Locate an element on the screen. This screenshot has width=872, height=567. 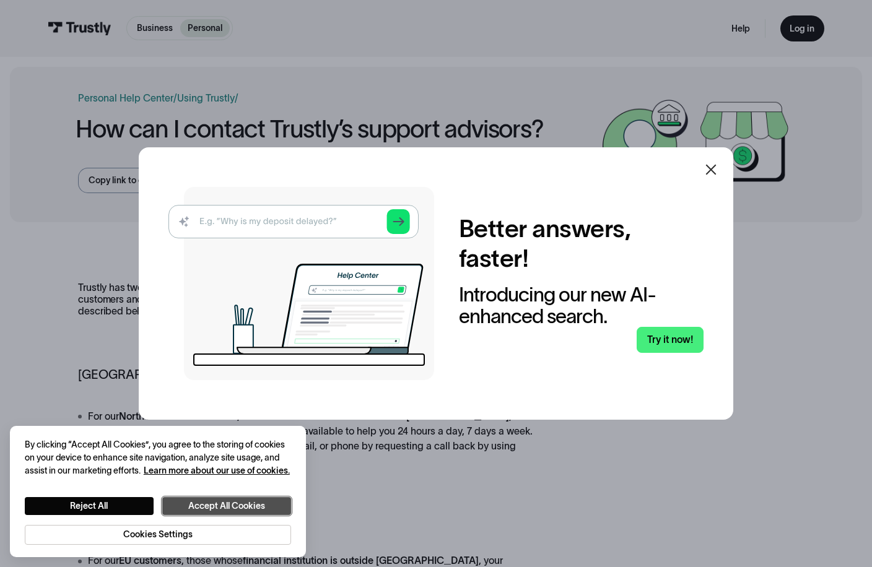
button: Cookies Settings is located at coordinates (158, 535).